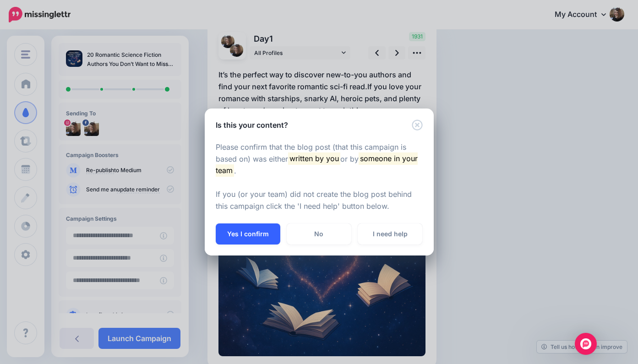 The height and width of the screenshot is (364, 638). I want to click on mark: written by you, so click(314, 159).